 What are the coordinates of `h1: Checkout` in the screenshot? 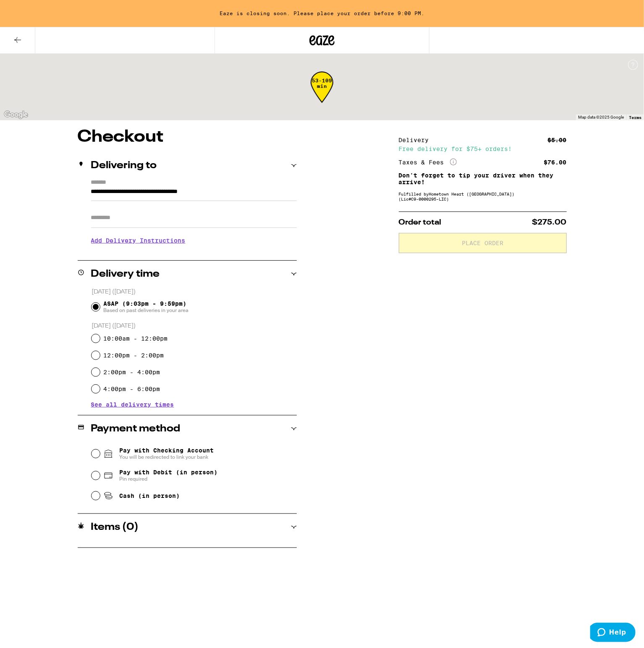 It's located at (188, 137).